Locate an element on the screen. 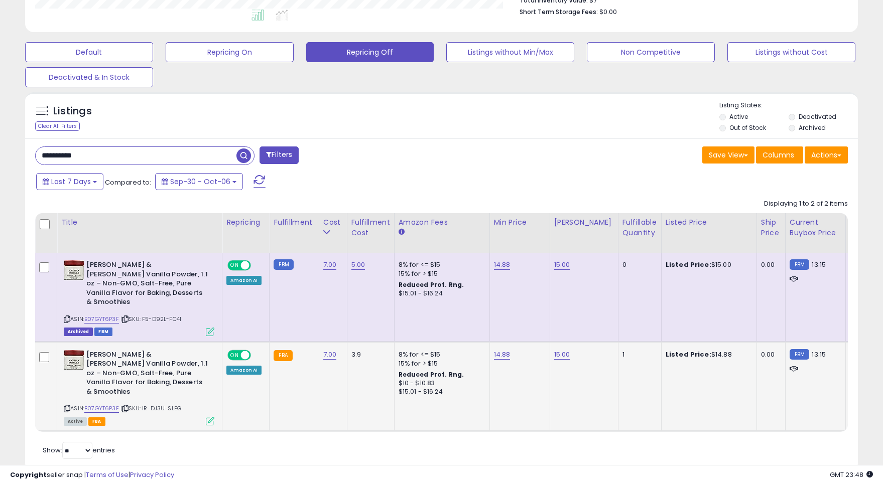  button: Repricing On is located at coordinates (229, 52).